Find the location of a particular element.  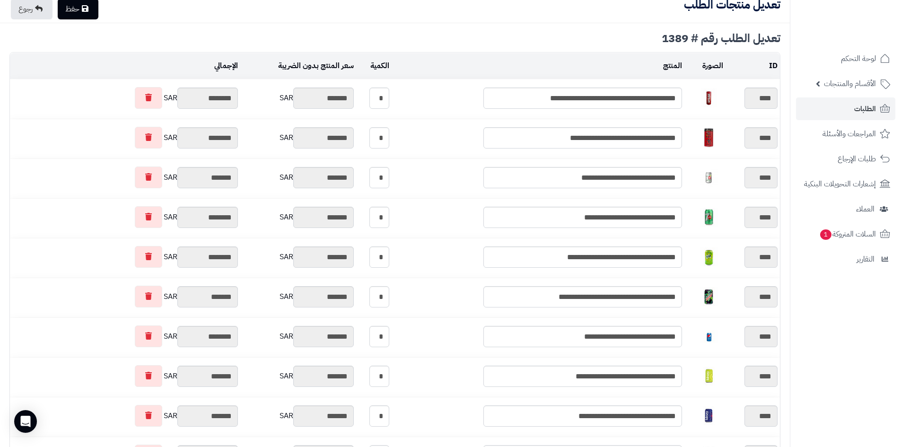

a: إشعارات التحويلات البنكية is located at coordinates (846, 184).